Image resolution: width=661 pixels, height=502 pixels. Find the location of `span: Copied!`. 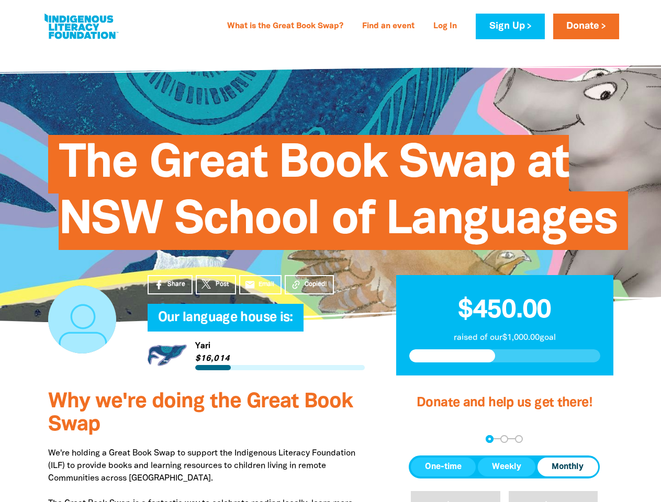

span: Copied! is located at coordinates (315, 285).